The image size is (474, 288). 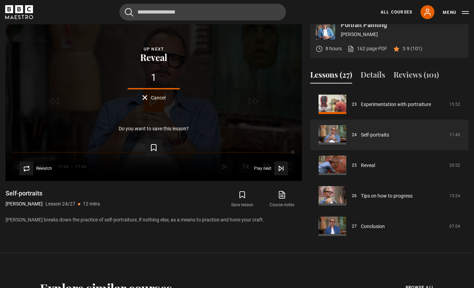 I want to click on a: All Courses, so click(x=396, y=12).